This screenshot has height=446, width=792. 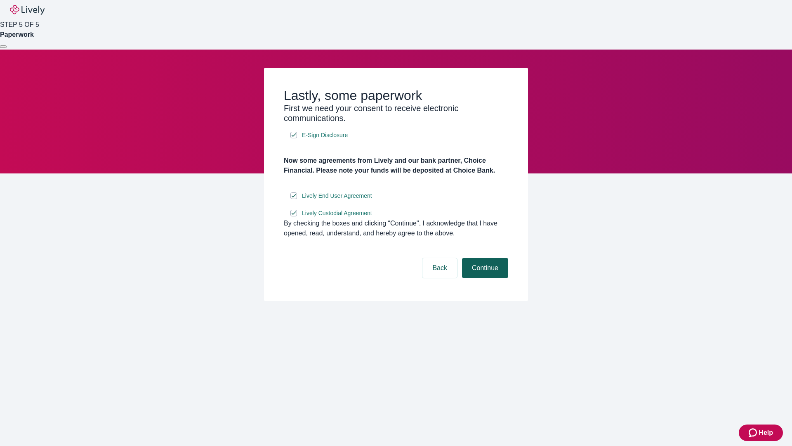 What do you see at coordinates (396, 95) in the screenshot?
I see `h2: Lastly, some paperwork` at bounding box center [396, 95].